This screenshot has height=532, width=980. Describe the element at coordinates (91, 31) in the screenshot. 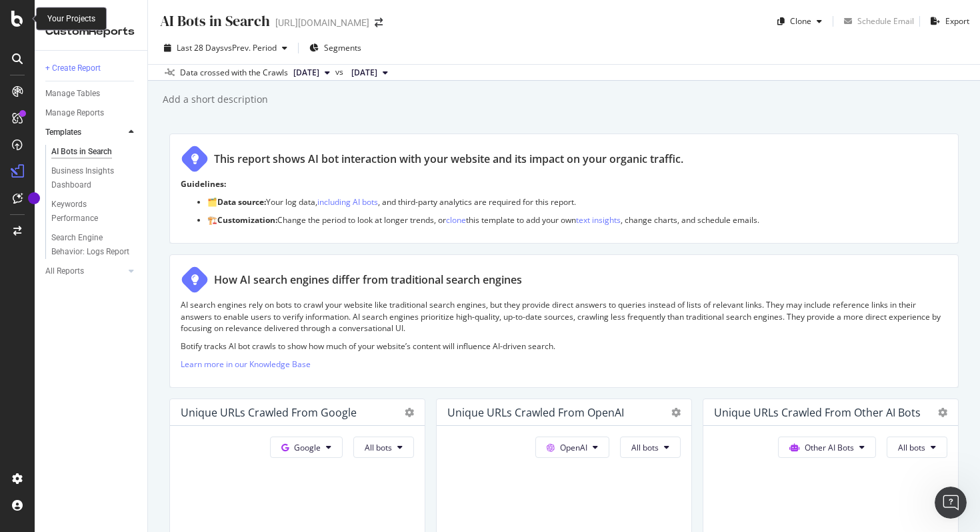

I see `div: CustomReports` at that location.